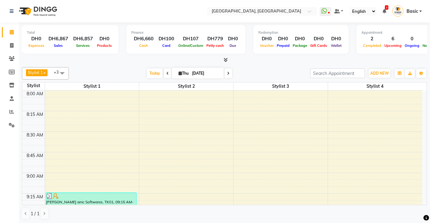 The width and height of the screenshot is (430, 223). Describe the element at coordinates (166, 39) in the screenshot. I see `div: DH100` at that location.